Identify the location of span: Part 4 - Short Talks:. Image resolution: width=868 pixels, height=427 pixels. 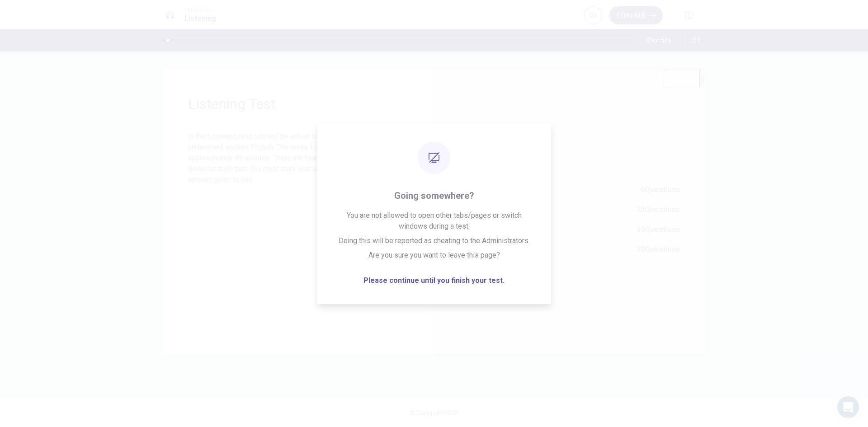
(569, 249).